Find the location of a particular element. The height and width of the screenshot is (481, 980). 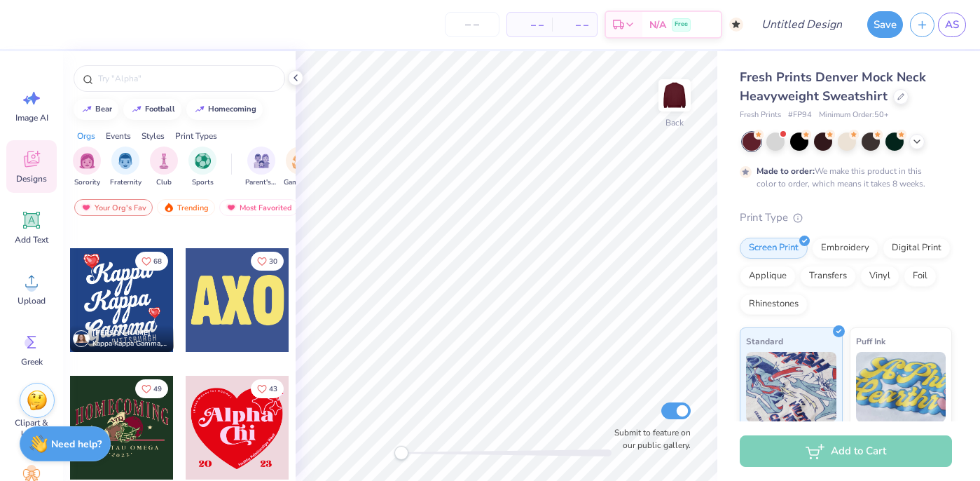

div: Applique is located at coordinates (768, 276).